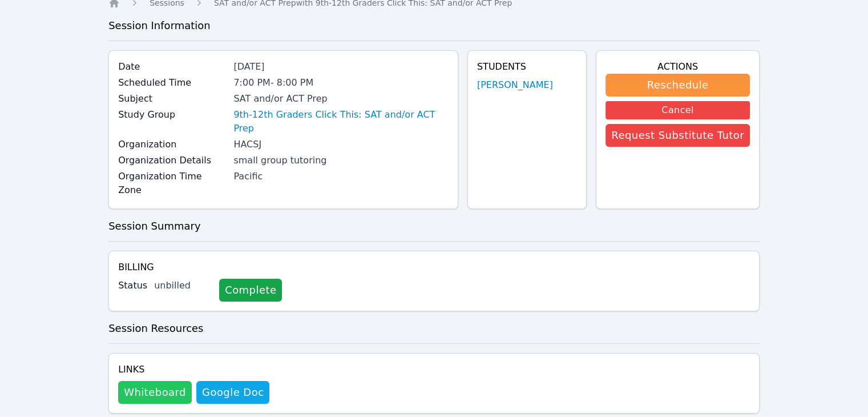 The image size is (868, 417). What do you see at coordinates (173, 160) in the screenshot?
I see `label: Organization Details` at bounding box center [173, 160].